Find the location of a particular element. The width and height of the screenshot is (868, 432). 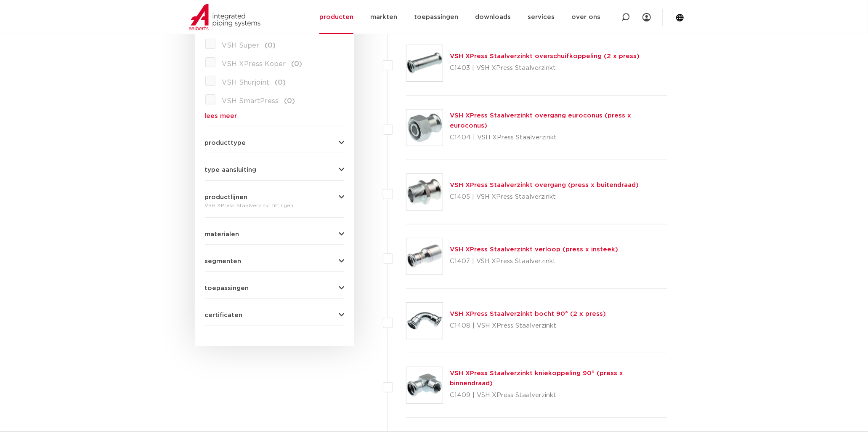

img: Thumbnail for VSH XPress Staalverzinkt kniekoppeling 90° (press x binnendraad) is located at coordinates (424, 385).